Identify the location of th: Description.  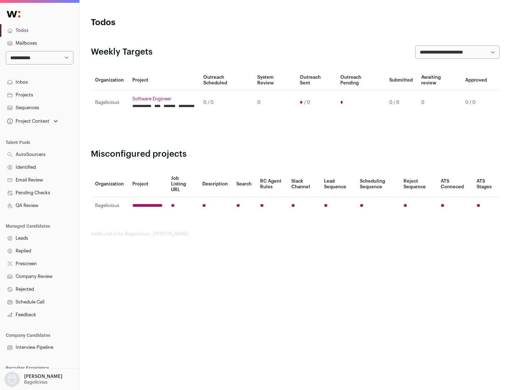
(215, 184).